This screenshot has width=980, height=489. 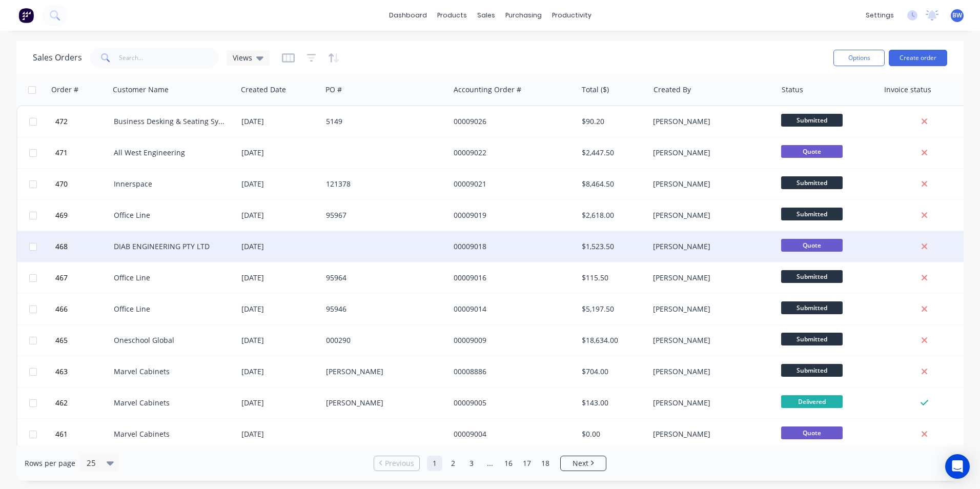 I want to click on span: Delivered, so click(x=812, y=401).